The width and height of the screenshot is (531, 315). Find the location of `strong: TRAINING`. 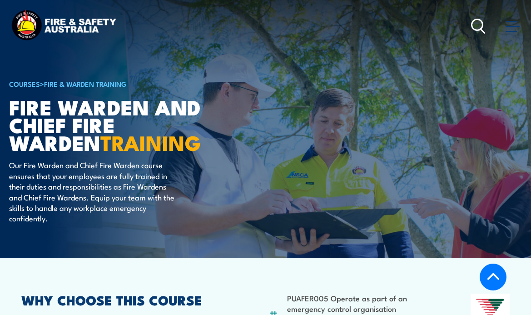

strong: TRAINING is located at coordinates (151, 142).